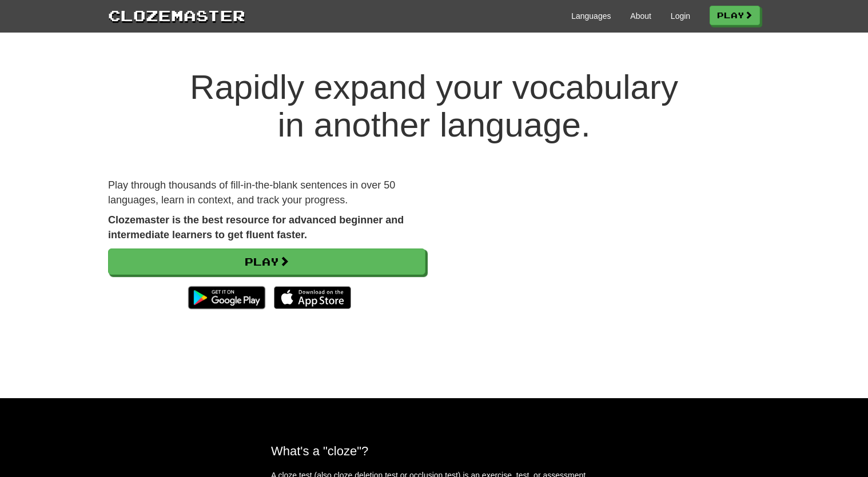 This screenshot has height=477, width=868. I want to click on a: Login, so click(680, 16).